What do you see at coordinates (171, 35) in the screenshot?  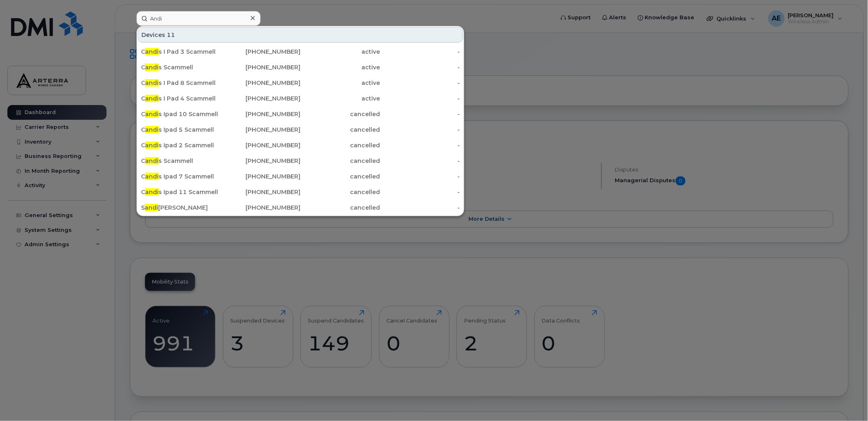 I see `span: 11` at bounding box center [171, 35].